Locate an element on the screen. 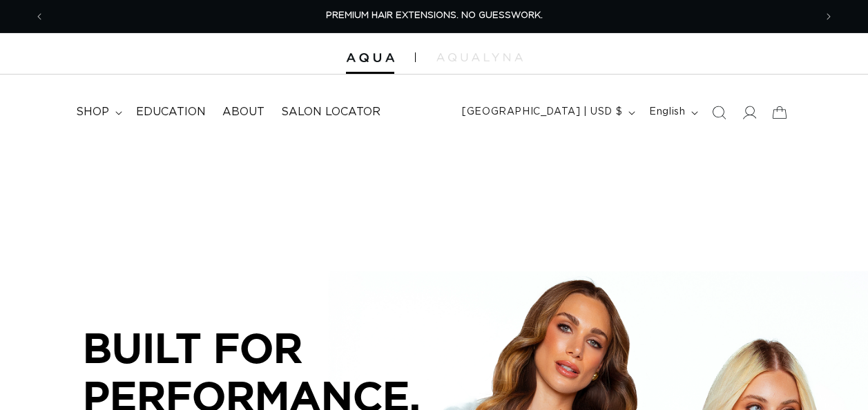  span: PREMIUM HAIR EXTENSIONS. NO GUESSWORK. is located at coordinates (434, 15).